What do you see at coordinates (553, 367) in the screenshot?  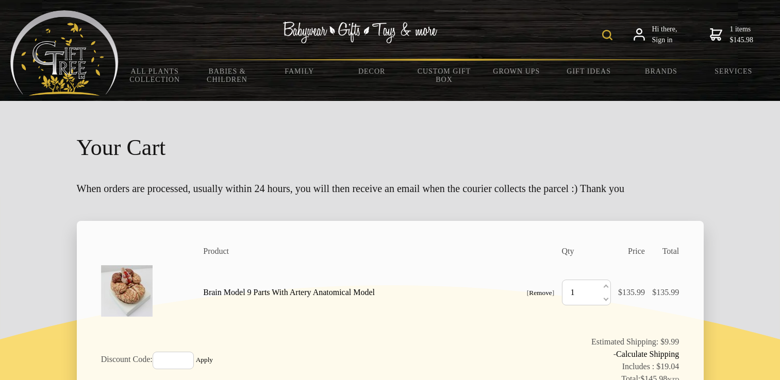 I see `div: Includes : $19.04` at bounding box center [553, 367].